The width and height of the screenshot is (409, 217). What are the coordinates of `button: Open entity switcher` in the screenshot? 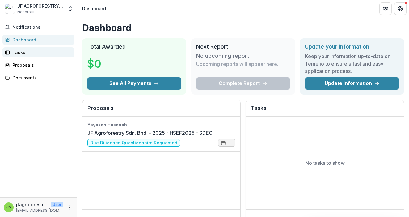 It's located at (70, 9).